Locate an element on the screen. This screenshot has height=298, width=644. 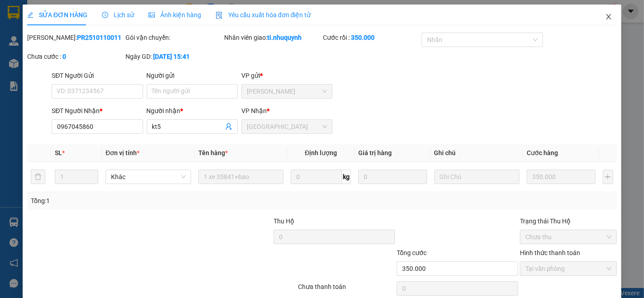
span: Lịch sử is located at coordinates (118, 15).